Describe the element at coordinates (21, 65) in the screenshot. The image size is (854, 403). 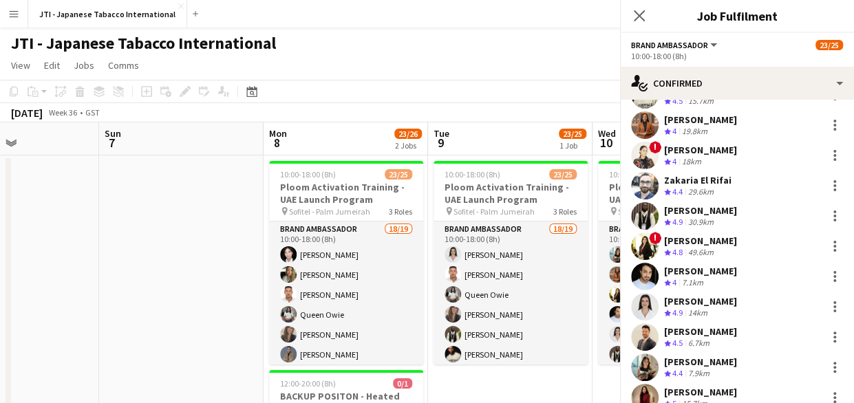
I see `a: View` at that location.